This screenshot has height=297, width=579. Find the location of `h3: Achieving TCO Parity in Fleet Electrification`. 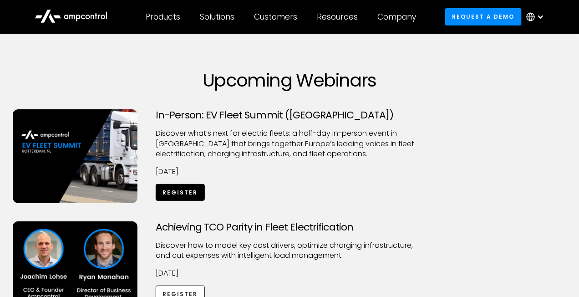

h3: Achieving TCO Parity in Fleet Electrification is located at coordinates (289, 227).